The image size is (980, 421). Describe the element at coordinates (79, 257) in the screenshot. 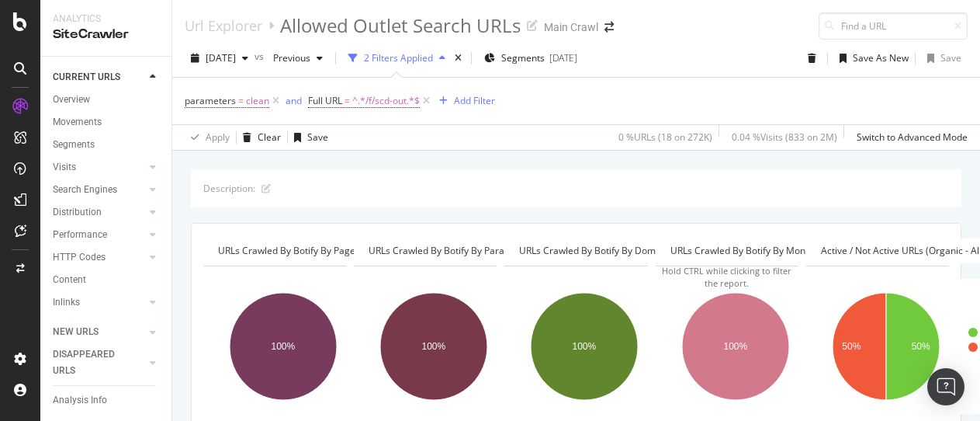

I see `div: HTTP Codes` at that location.